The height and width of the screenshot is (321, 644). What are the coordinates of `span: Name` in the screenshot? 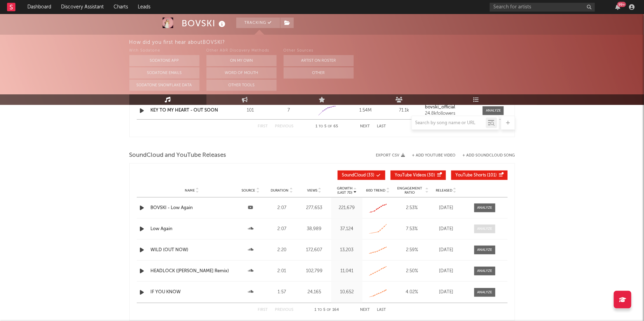 It's located at (190, 190).